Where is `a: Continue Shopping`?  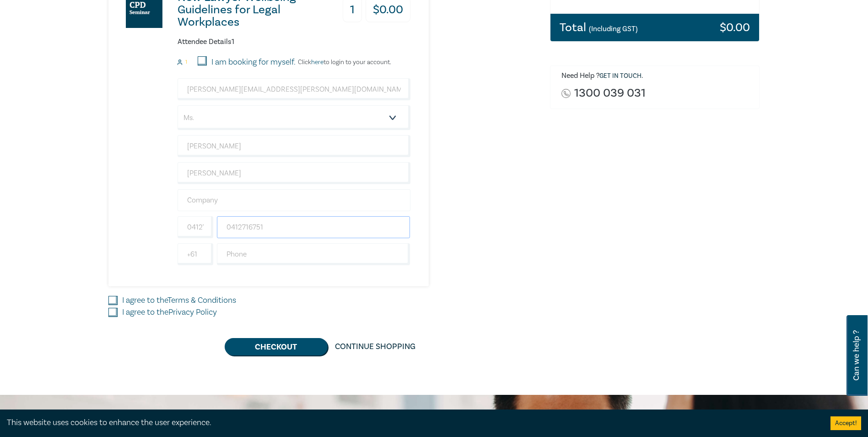 a: Continue Shopping is located at coordinates (375, 346).